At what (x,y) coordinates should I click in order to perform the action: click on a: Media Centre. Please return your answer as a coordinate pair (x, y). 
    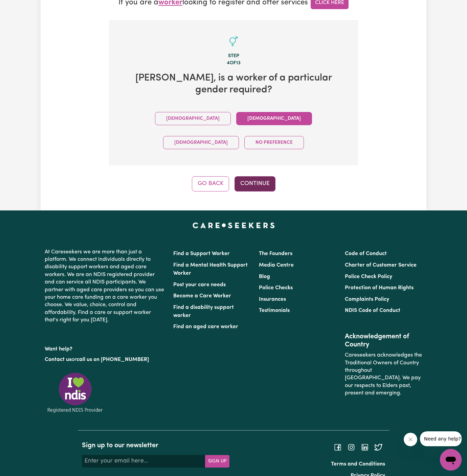
    Looking at the image, I should click on (276, 265).